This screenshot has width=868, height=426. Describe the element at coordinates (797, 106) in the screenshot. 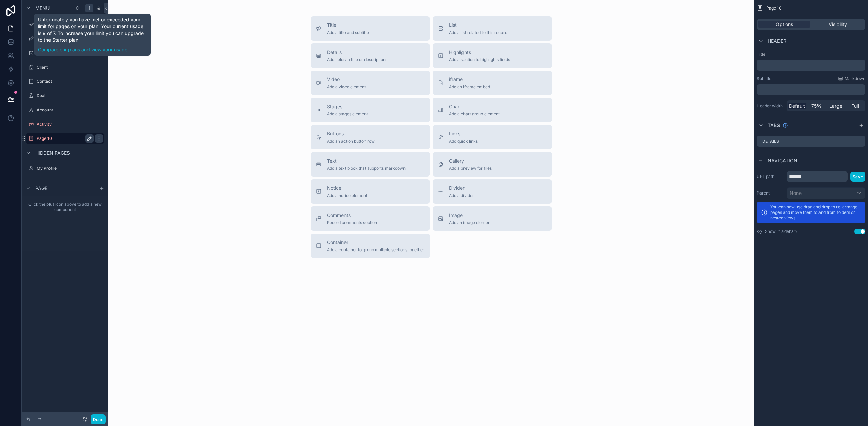

I see `span: Default` at that location.